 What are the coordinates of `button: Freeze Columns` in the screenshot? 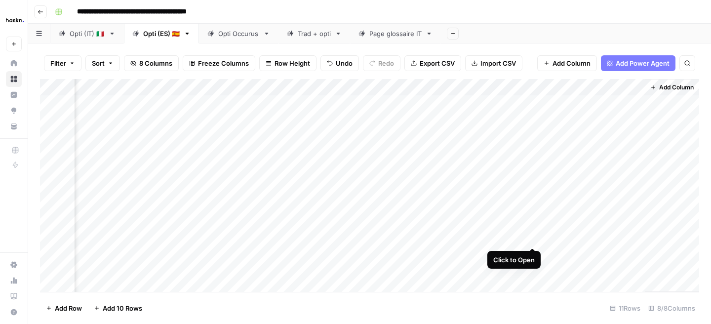 It's located at (219, 63).